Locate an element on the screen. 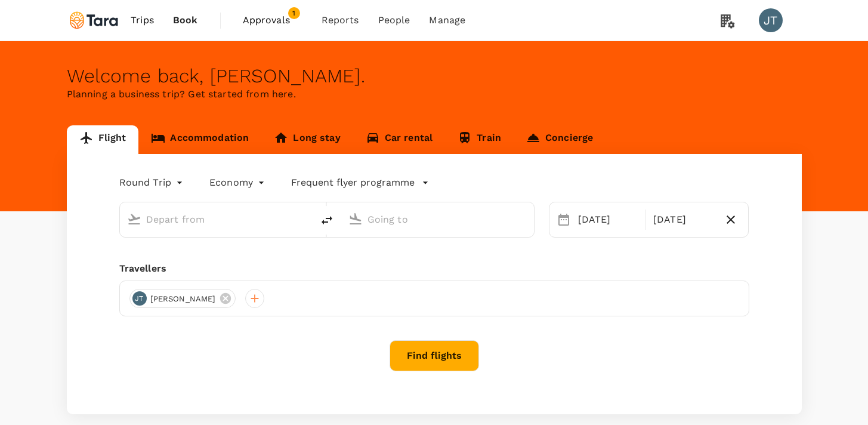  span: People is located at coordinates (394, 20).